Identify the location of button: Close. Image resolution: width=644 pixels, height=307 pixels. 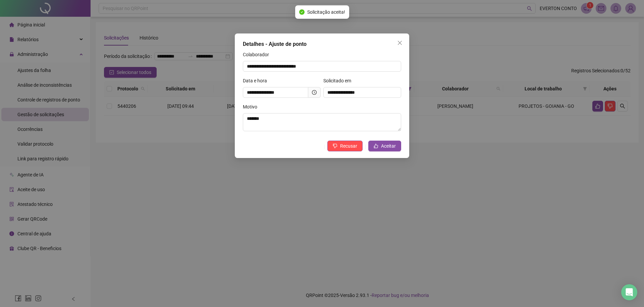
(400, 43).